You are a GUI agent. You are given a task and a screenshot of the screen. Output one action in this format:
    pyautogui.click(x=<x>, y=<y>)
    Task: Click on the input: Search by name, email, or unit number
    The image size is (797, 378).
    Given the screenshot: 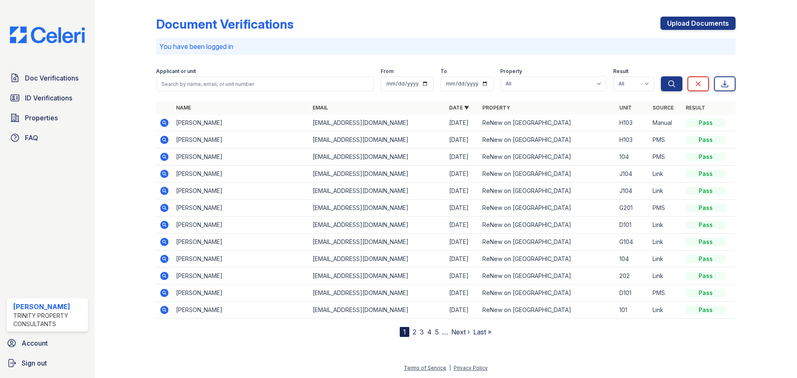 What is the action you would take?
    pyautogui.click(x=265, y=84)
    